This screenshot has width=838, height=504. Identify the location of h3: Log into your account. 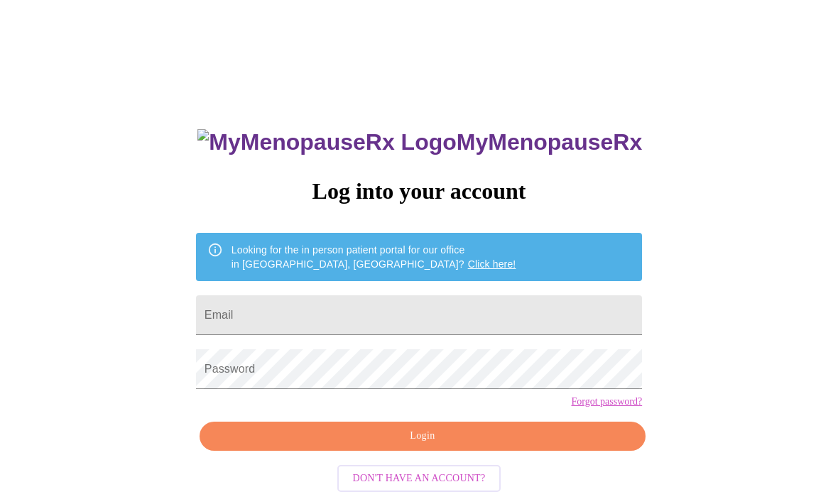
(419, 191).